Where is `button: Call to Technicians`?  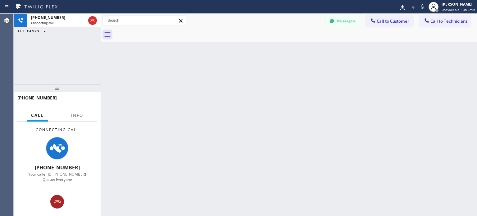 button: Call to Technicians is located at coordinates (445, 21).